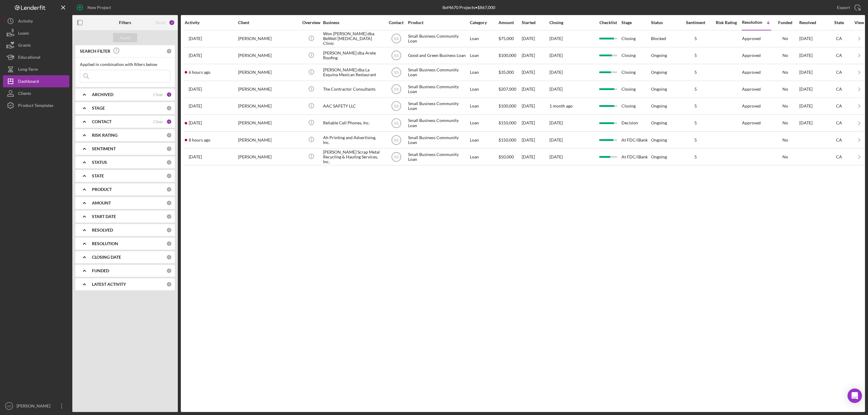 This screenshot has height=415, width=868. I want to click on div: New Project, so click(99, 8).